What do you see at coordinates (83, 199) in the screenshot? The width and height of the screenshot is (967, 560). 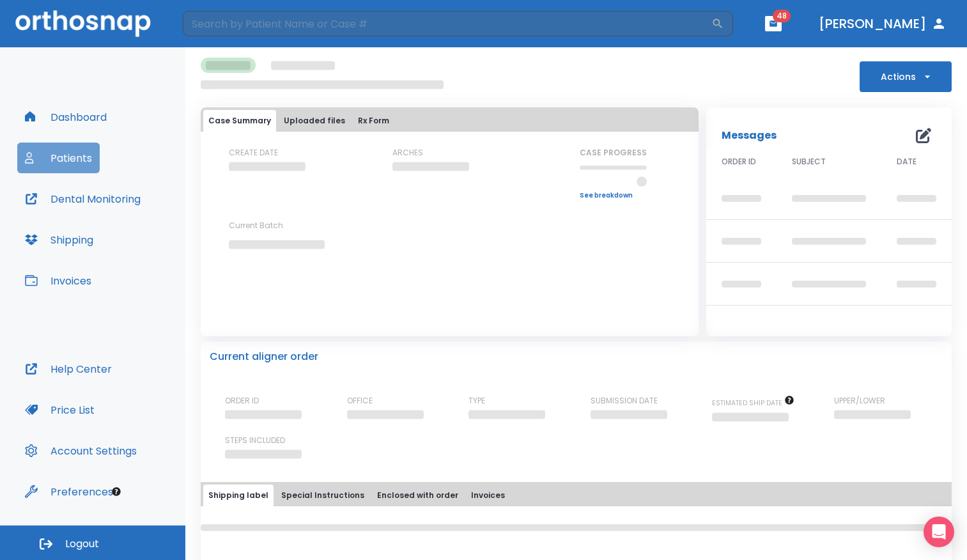 I see `a: Dental Monitoring` at bounding box center [83, 199].